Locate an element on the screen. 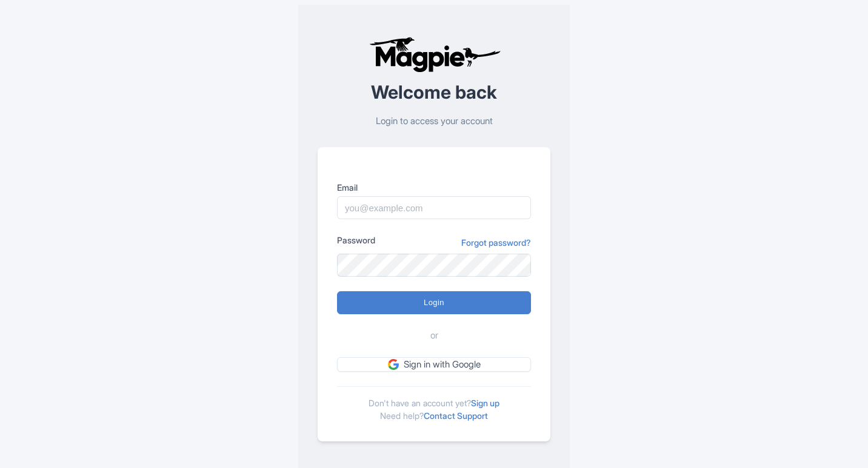 The image size is (868, 468). a: Sign in with Google is located at coordinates (434, 365).